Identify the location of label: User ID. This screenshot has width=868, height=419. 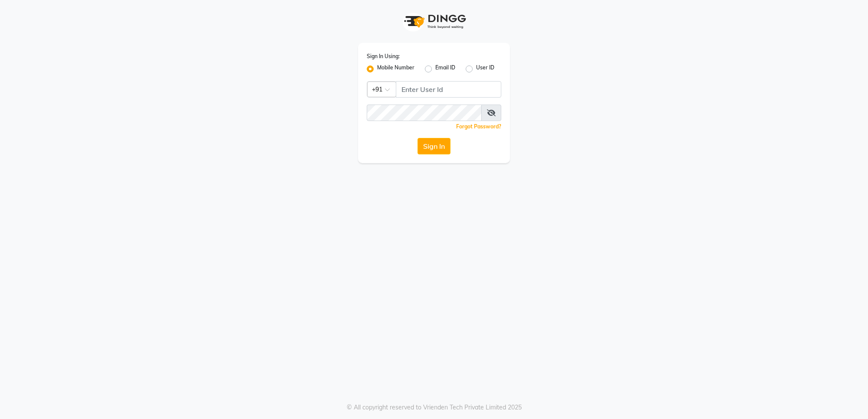
(485, 69).